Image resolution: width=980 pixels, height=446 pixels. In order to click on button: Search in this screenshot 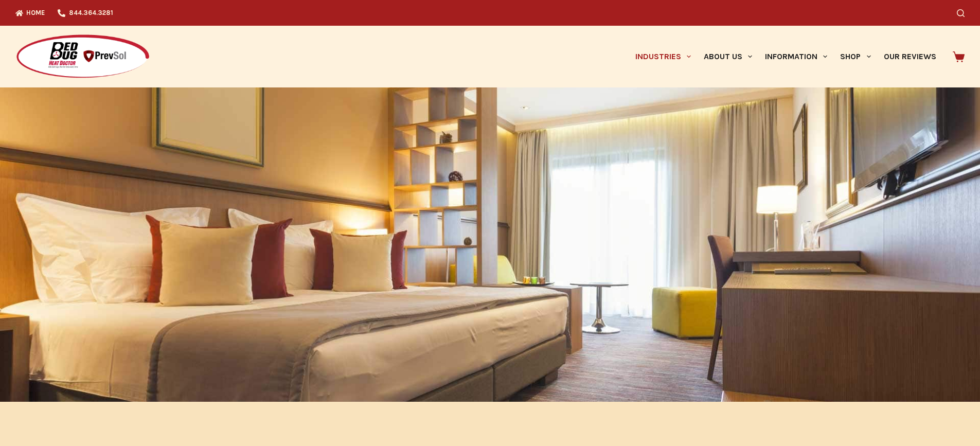, I will do `click(960, 13)`.